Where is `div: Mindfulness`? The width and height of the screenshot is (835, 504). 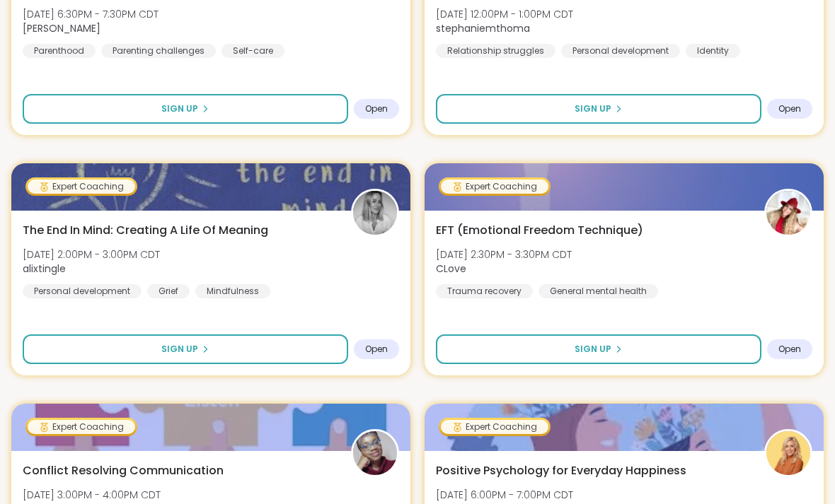 div: Mindfulness is located at coordinates (233, 291).